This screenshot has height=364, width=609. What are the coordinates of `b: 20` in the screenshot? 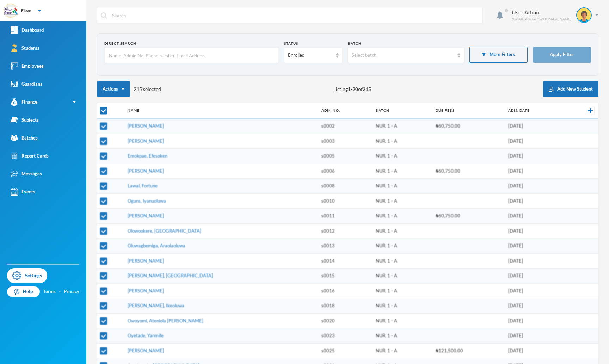 It's located at (355, 89).